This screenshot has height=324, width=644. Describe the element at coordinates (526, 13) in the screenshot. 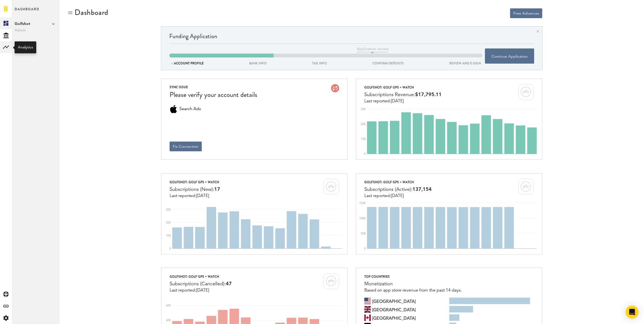

I see `button: Free Advances` at that location.